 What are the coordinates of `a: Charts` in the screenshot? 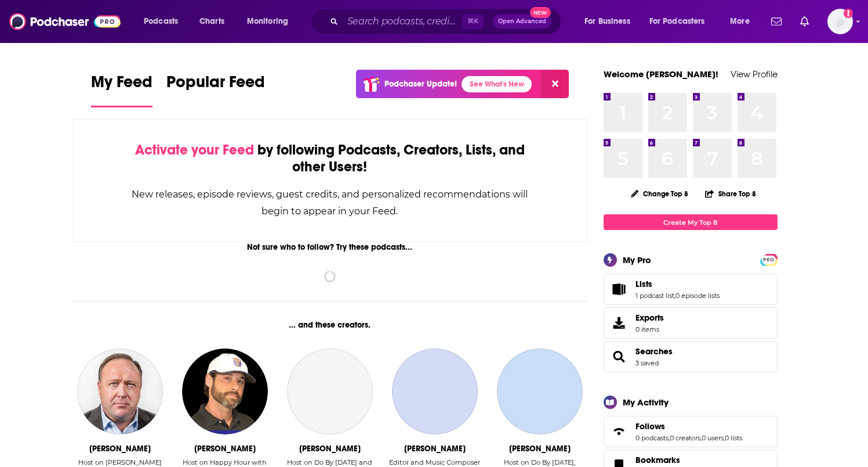 It's located at (211, 22).